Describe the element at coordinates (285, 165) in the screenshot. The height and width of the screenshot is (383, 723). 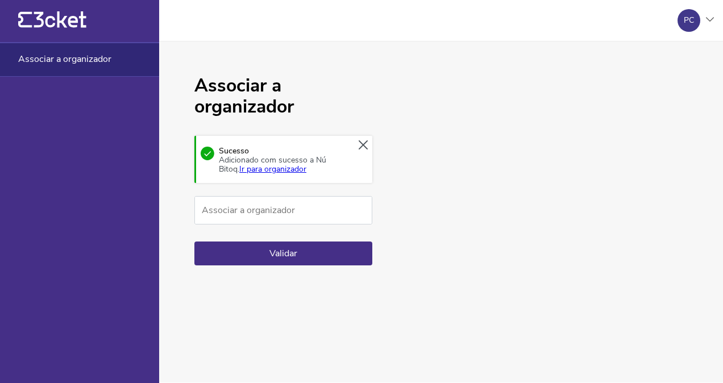
I see `div: Adicionado com sucesso a Nú Bitoq.` at that location.